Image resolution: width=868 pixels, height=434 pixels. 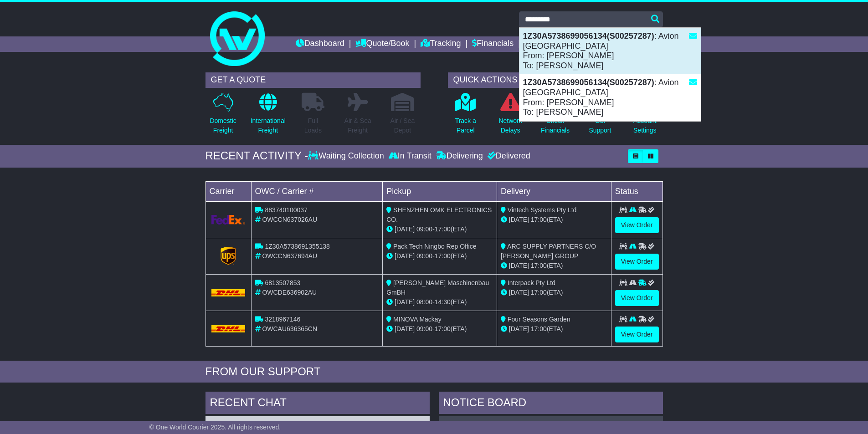 What do you see at coordinates (357, 126) in the screenshot?
I see `p: Air & Sea Freight` at bounding box center [357, 126].